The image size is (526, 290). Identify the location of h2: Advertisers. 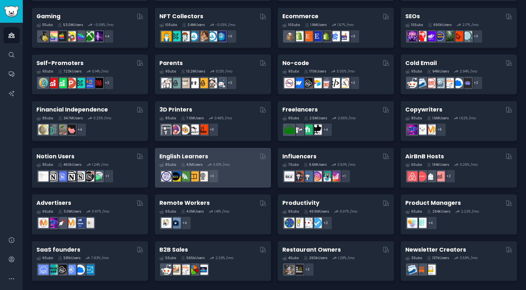
(54, 203).